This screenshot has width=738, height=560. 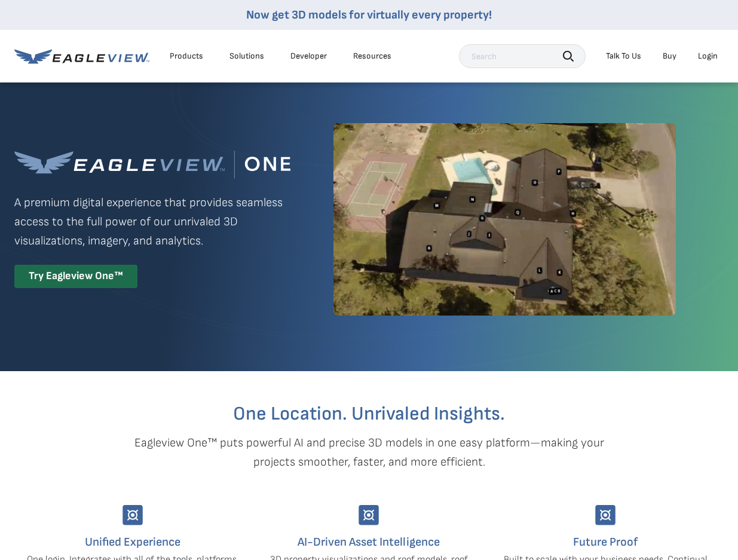 I want to click on a: Now get 3D models for virtually every property!, so click(x=369, y=15).